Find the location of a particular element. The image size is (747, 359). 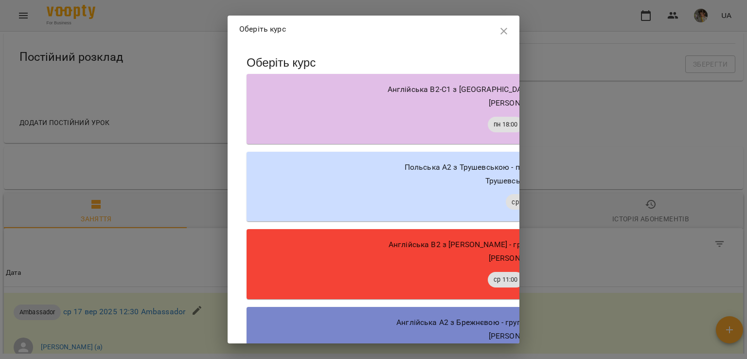

span: Трушевська Саша (п) is located at coordinates (524, 180).